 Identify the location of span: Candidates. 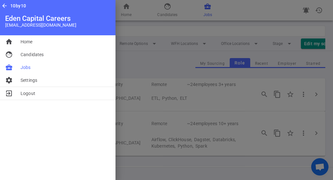
(32, 55).